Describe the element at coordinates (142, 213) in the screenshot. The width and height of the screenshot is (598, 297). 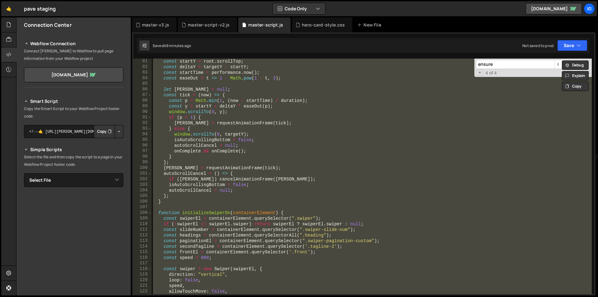
I see `div: 108` at that location.